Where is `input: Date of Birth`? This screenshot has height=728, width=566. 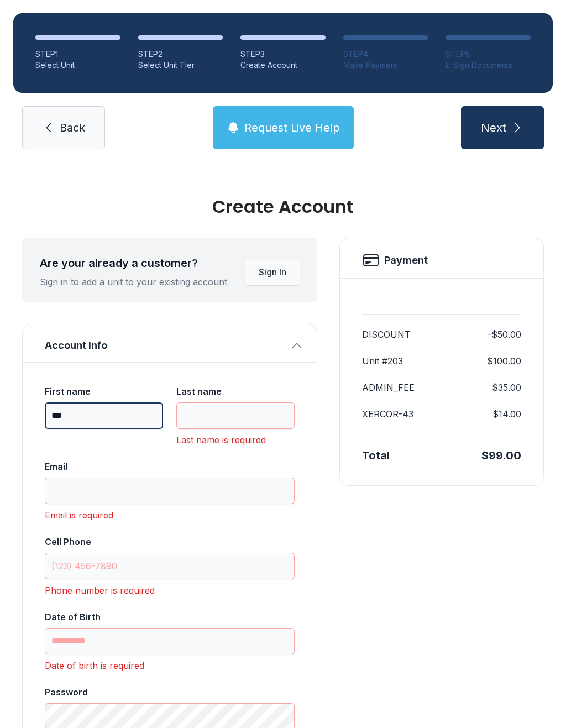
input: Date of Birth is located at coordinates (170, 641).